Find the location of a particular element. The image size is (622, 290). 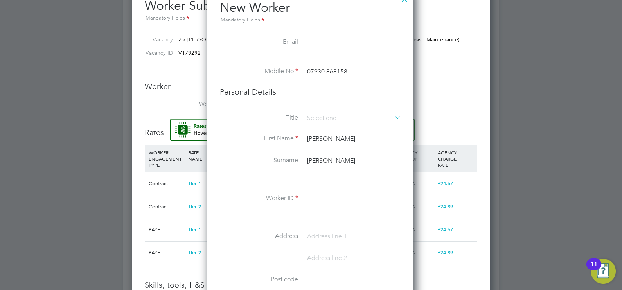

label: Worker ID is located at coordinates (259, 198).